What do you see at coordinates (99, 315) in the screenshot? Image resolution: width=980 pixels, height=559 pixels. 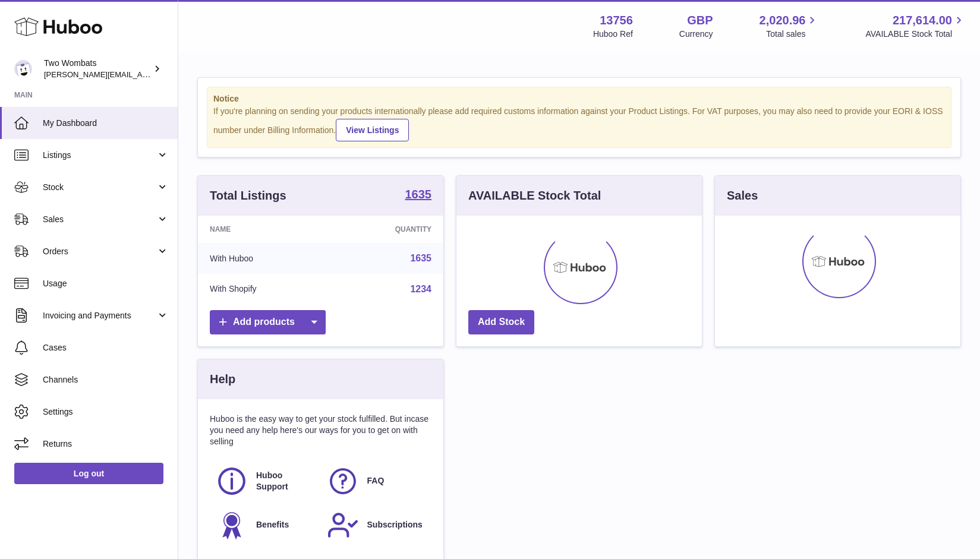 I see `span: Invoicing and Payments` at bounding box center [99, 315].